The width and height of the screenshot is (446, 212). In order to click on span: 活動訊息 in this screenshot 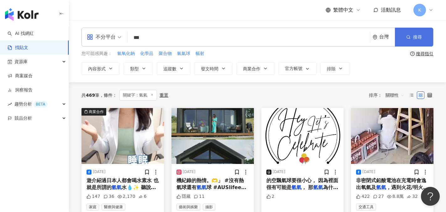, I will do `click(391, 10)`.